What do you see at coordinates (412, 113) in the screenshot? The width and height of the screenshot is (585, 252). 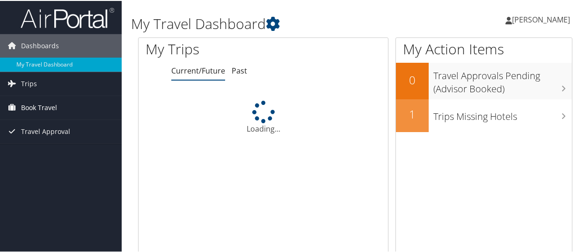 I see `h2: 1` at bounding box center [412, 113].